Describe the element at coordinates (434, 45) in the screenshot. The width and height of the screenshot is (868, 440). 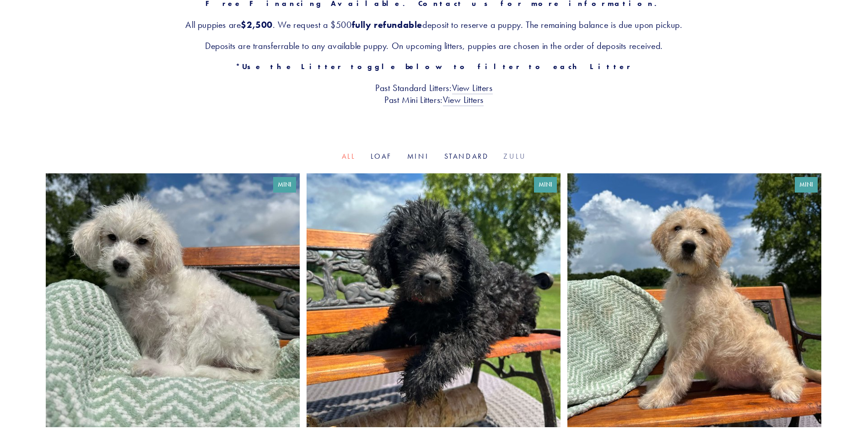
I see `h3: Deposits are transferrable to any available puppy. On upcoming litters, puppies are chosen in the...` at that location.